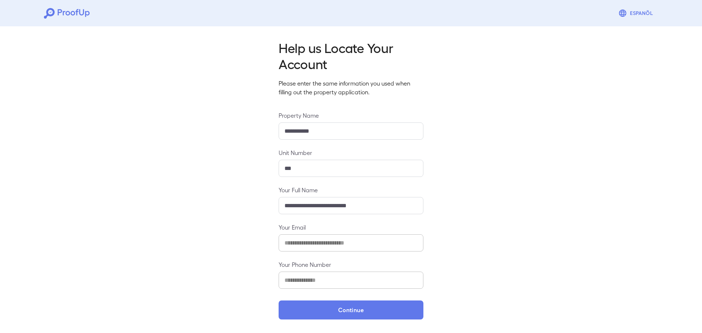 The height and width of the screenshot is (333, 702). I want to click on label: Your Full Name, so click(351, 190).